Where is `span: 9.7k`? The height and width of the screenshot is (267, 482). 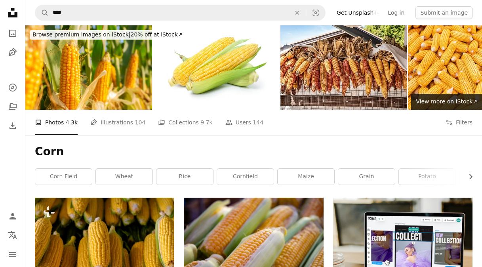 span: 9.7k is located at coordinates (206, 122).